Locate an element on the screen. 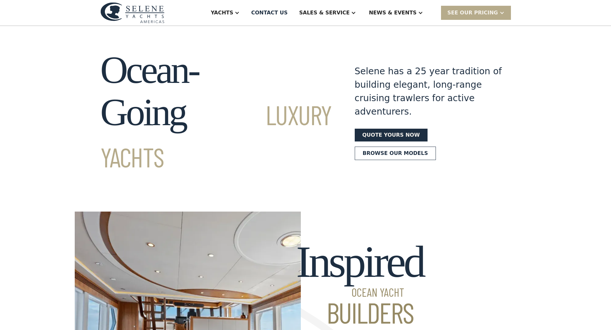  div: Yachts is located at coordinates (222, 13).